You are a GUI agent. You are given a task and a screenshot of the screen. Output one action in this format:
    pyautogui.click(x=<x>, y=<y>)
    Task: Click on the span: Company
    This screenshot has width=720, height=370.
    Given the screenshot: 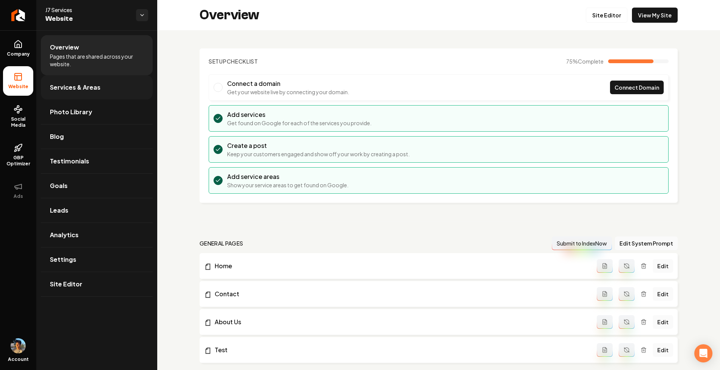 What is the action you would take?
    pyautogui.click(x=18, y=54)
    